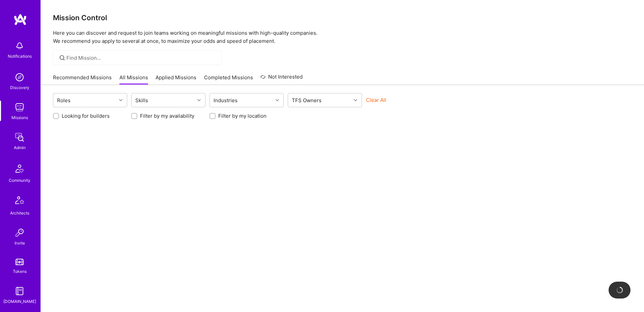  What do you see at coordinates (20, 137) in the screenshot?
I see `img: admin teamwork` at bounding box center [20, 137].